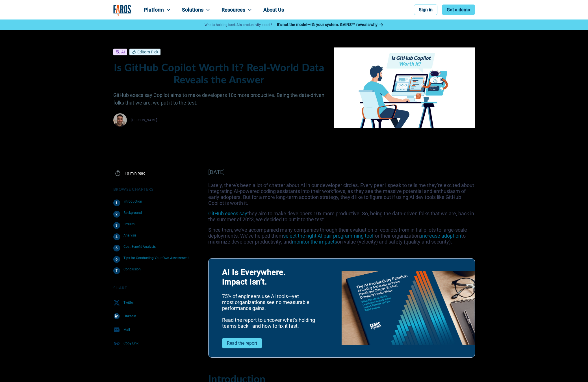 The image size is (588, 382). What do you see at coordinates (242, 343) in the screenshot?
I see `a: Read the report` at bounding box center [242, 343].